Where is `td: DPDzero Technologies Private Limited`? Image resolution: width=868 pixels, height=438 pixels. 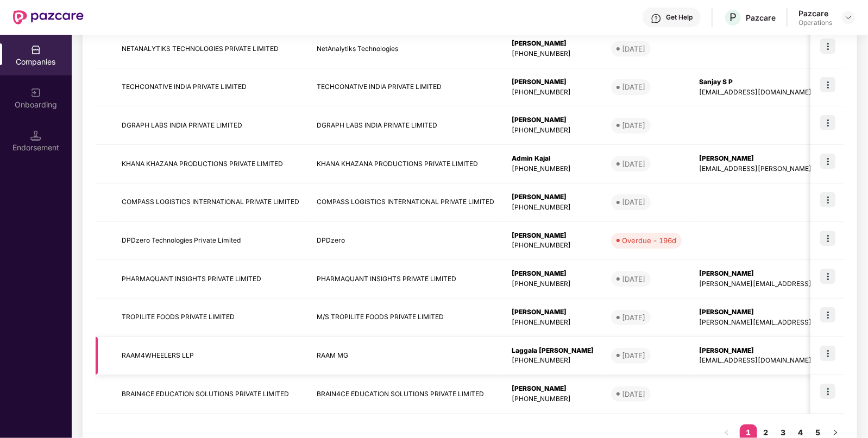
td: DPDzero Technologies Private Limited is located at coordinates (210, 241).